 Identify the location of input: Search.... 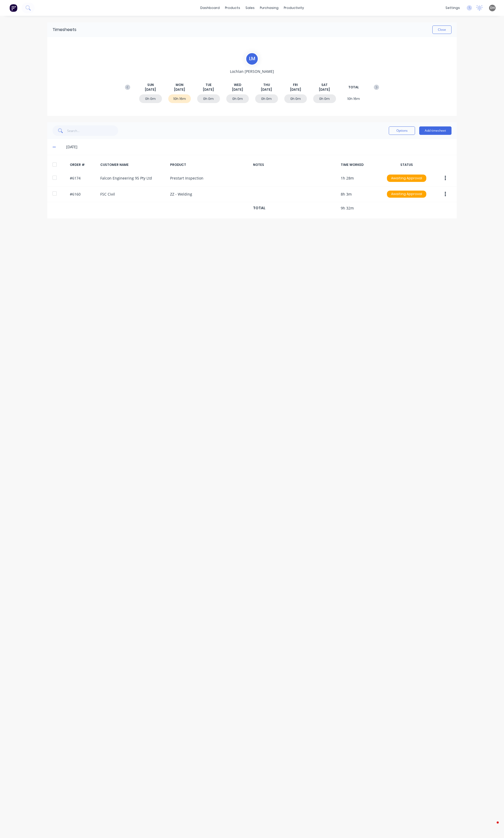
(92, 131).